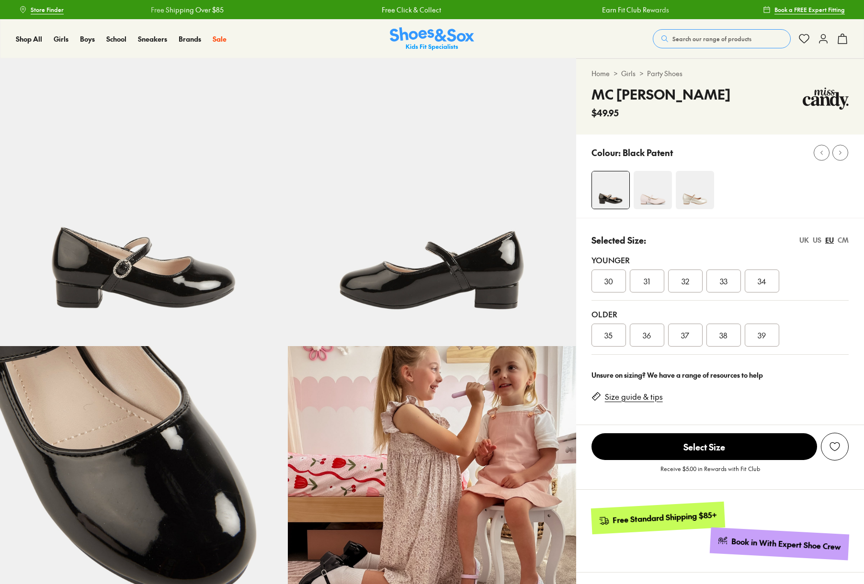 The width and height of the screenshot is (864, 584). I want to click on span: Sale, so click(219, 39).